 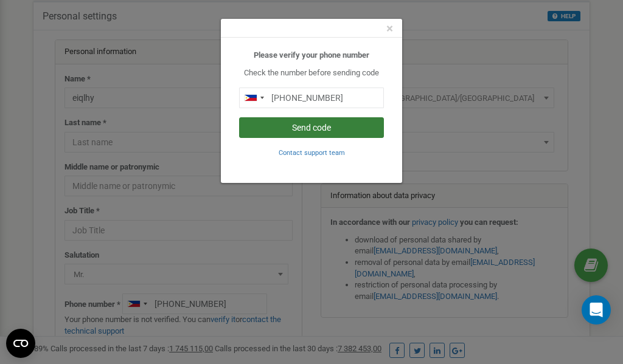 What do you see at coordinates (312, 152) in the screenshot?
I see `small: Contact support team` at bounding box center [312, 152].